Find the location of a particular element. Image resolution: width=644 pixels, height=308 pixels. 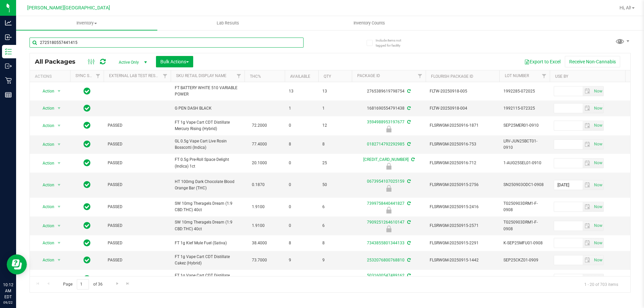

span: 73.7000 is located at coordinates (259, 279).